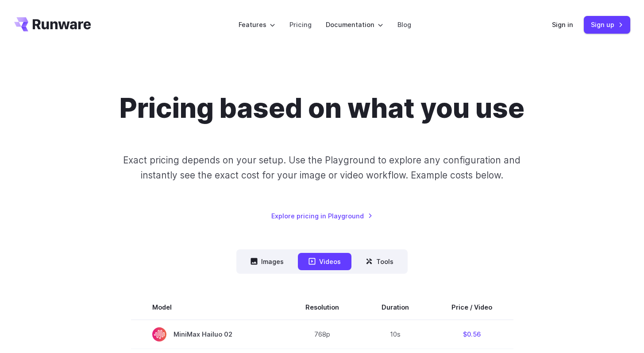 The width and height of the screenshot is (644, 353). I want to click on th: Model, so click(207, 307).